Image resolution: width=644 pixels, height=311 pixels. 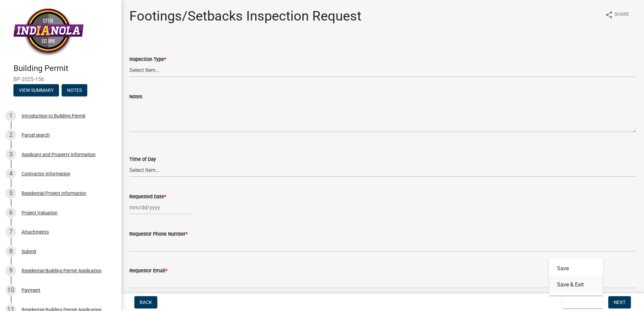 I want to click on div: 1, so click(x=11, y=116).